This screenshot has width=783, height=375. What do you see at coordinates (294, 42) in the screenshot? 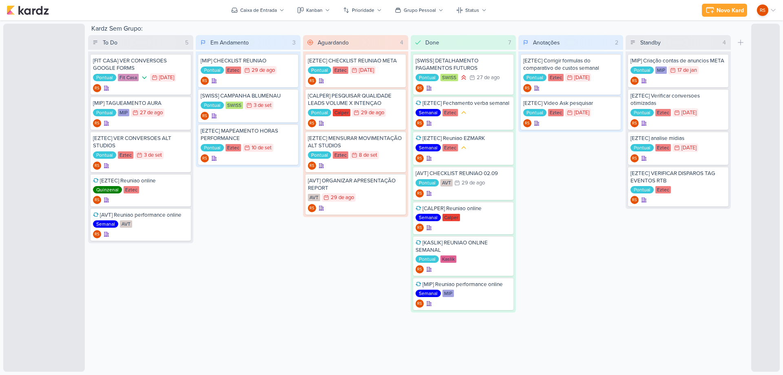
I see `div: 3` at bounding box center [294, 42].